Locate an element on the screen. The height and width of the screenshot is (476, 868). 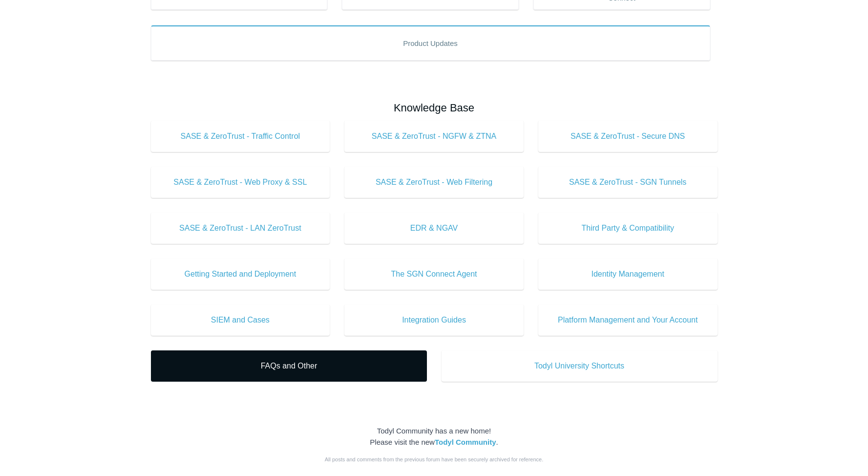
span: Getting Started and Deployment is located at coordinates (240, 274).